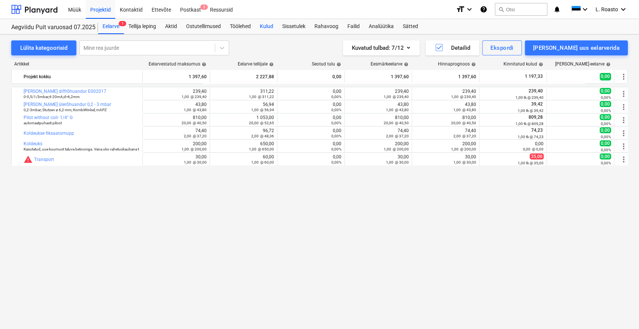 The height and width of the screenshot is (329, 639). What do you see at coordinates (501, 9) in the screenshot?
I see `span: search` at bounding box center [501, 9].